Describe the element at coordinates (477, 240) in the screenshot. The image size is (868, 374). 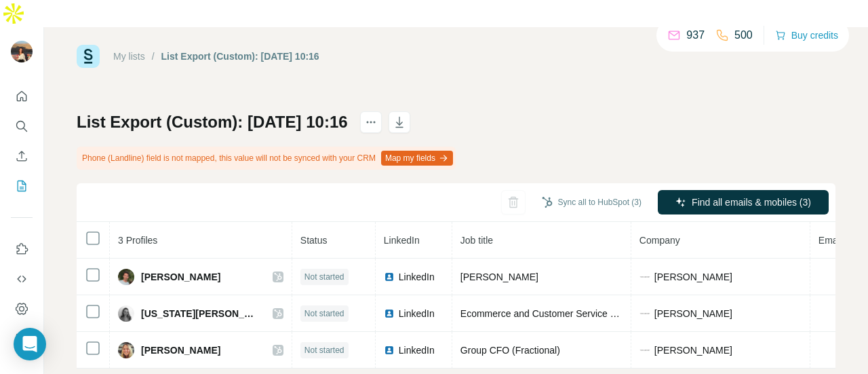
I see `span: Job title` at that location.